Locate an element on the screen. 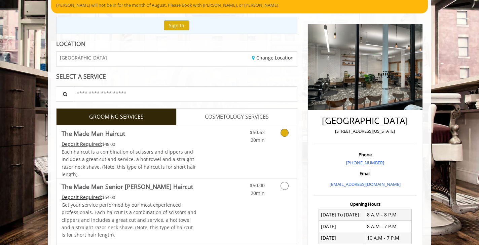 The image size is (479, 245). button: Sign In is located at coordinates (177, 25).